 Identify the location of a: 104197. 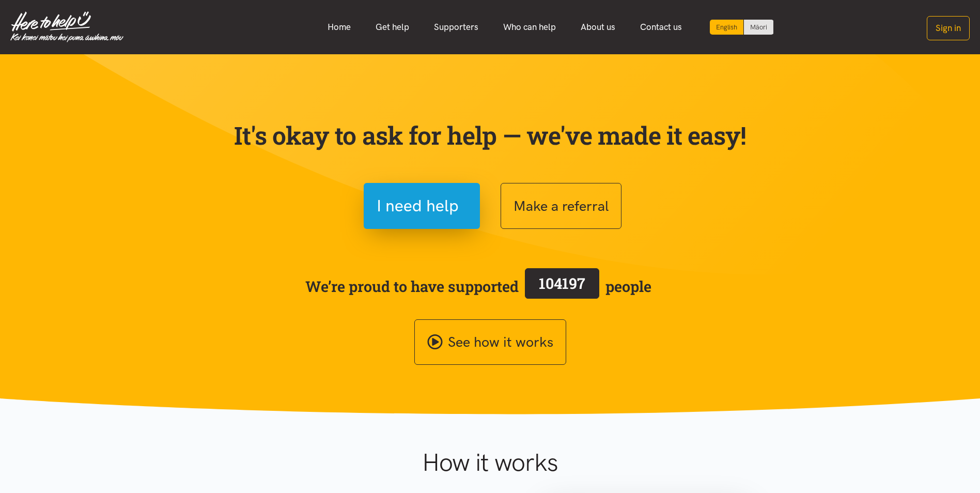
(562, 286).